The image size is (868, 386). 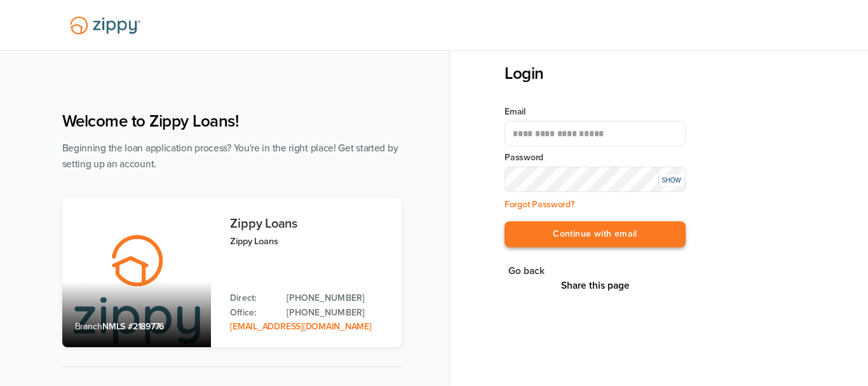 What do you see at coordinates (309, 224) in the screenshot?
I see `h3: Zippy Loans` at bounding box center [309, 224].